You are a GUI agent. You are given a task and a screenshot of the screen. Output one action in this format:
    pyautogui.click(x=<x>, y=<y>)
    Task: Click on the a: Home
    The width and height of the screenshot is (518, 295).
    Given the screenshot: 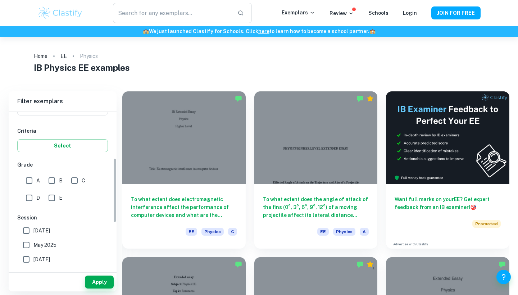 What is the action you would take?
    pyautogui.click(x=41, y=56)
    